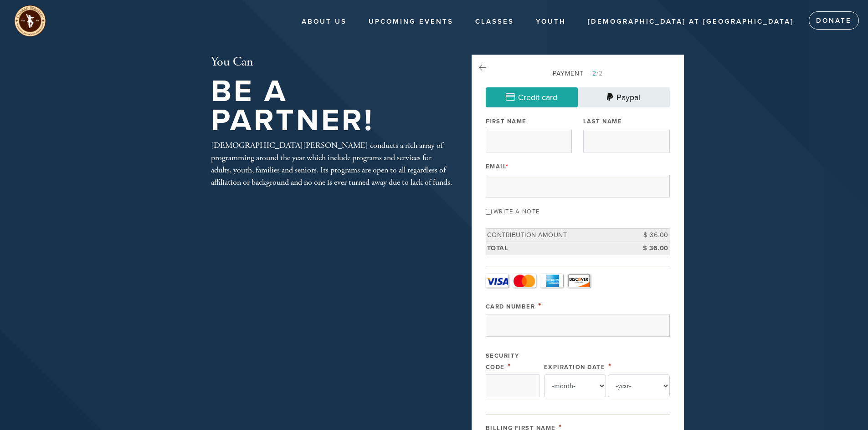 Image resolution: width=868 pixels, height=430 pixels. I want to click on img: unnamed%20%283%29_0.png, so click(30, 21).